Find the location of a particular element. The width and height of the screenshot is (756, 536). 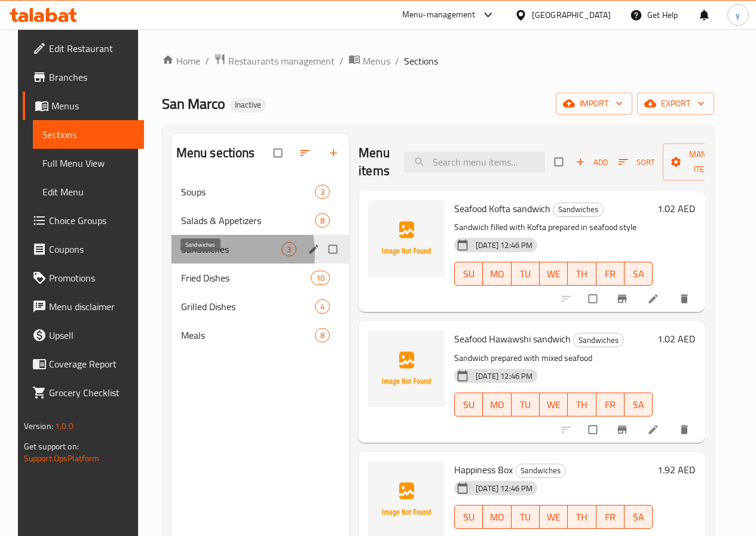

span: Grocery Checklist is located at coordinates (92, 392).